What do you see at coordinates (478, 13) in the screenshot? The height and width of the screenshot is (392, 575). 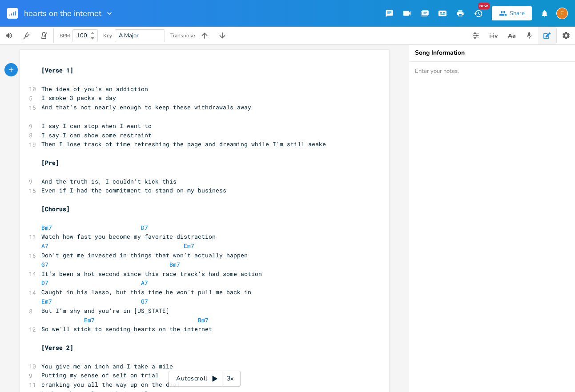 I see `button: New` at bounding box center [478, 13].